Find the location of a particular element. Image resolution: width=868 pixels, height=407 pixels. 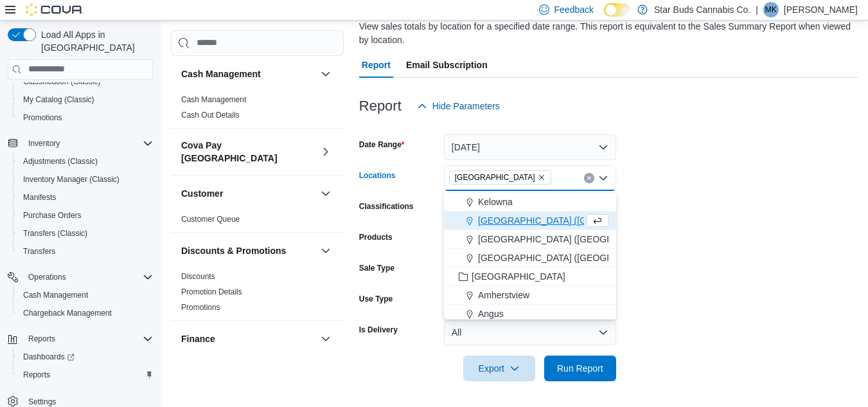

span: Discounts is located at coordinates (198, 276).